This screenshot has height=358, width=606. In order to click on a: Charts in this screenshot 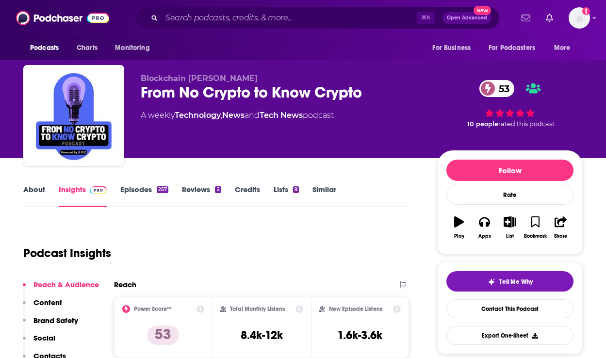, I will do `click(87, 48)`.